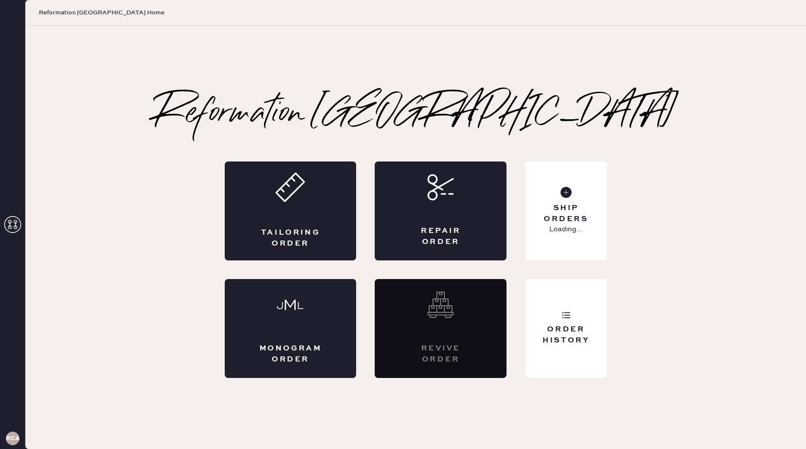  Describe the element at coordinates (291, 238) in the screenshot. I see `div: Tailoring Order` at that location.